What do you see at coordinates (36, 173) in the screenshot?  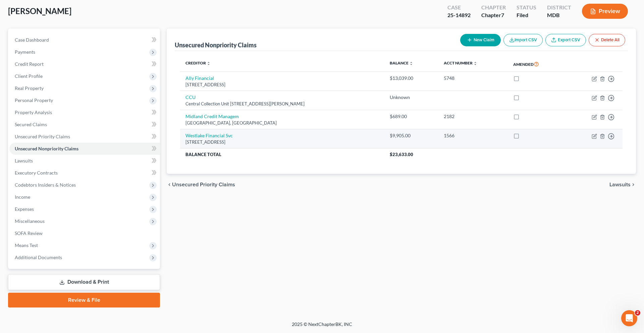 I see `span: Executory Contracts` at bounding box center [36, 173].